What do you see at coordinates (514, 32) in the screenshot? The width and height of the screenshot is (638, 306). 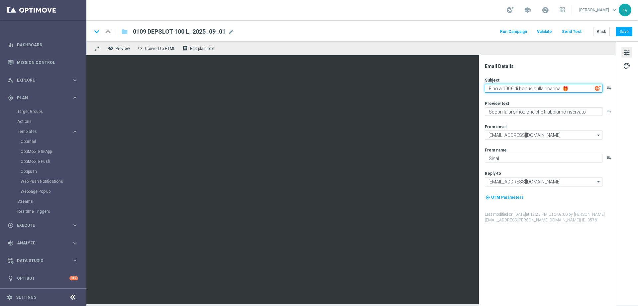 I see `button: Run Campaign` at bounding box center [514, 32].